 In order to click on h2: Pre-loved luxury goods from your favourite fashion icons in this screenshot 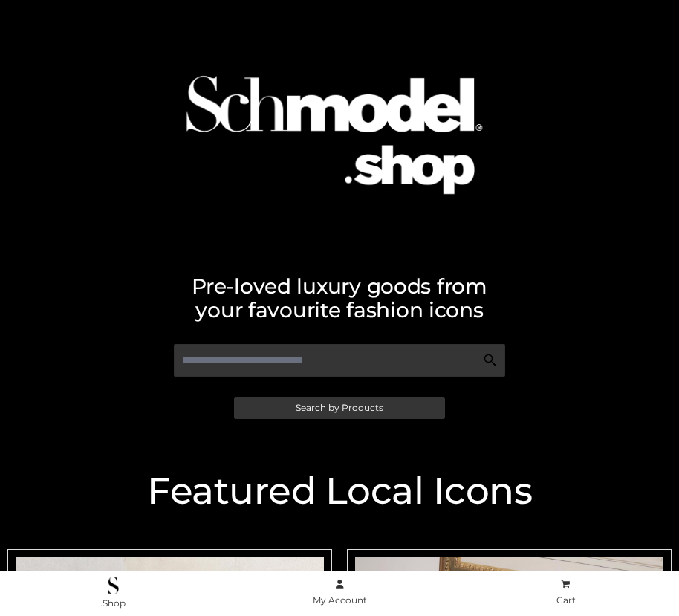, I will do `click(340, 298)`.